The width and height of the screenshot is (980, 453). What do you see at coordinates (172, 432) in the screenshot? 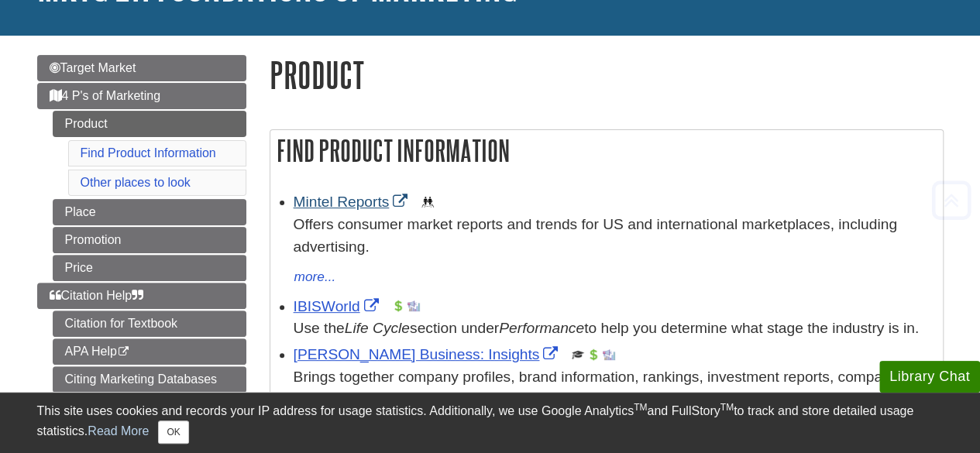
I see `button: Close` at bounding box center [172, 432].